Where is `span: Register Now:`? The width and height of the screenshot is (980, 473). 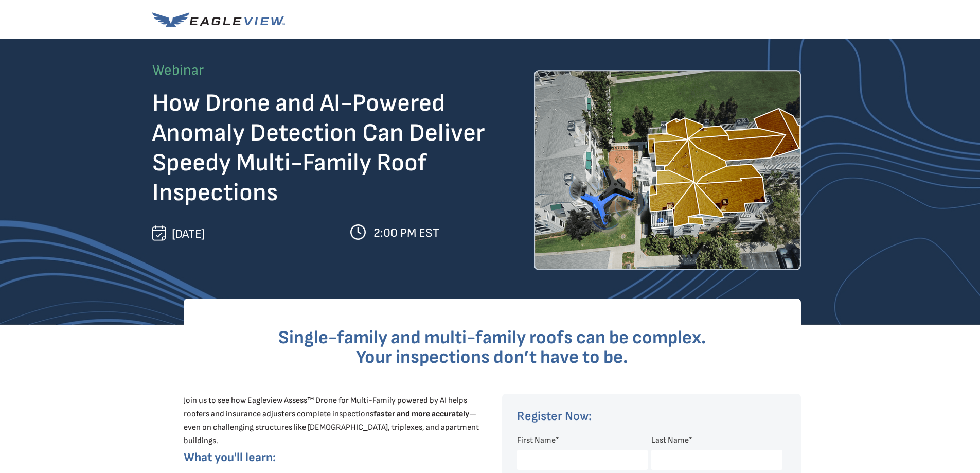
span: Register Now: is located at coordinates (555, 416).